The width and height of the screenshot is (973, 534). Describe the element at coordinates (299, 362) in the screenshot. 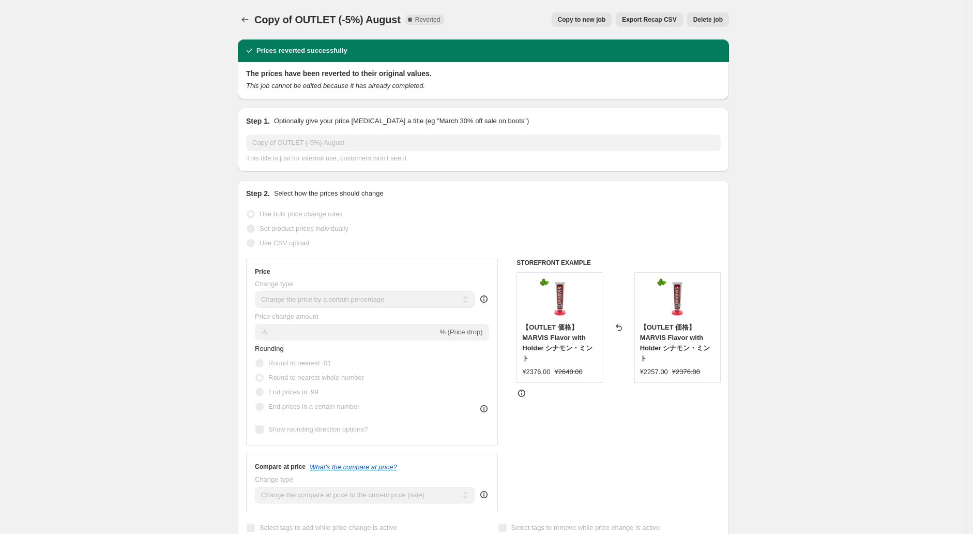

I see `span: Round to nearest .01` at that location.